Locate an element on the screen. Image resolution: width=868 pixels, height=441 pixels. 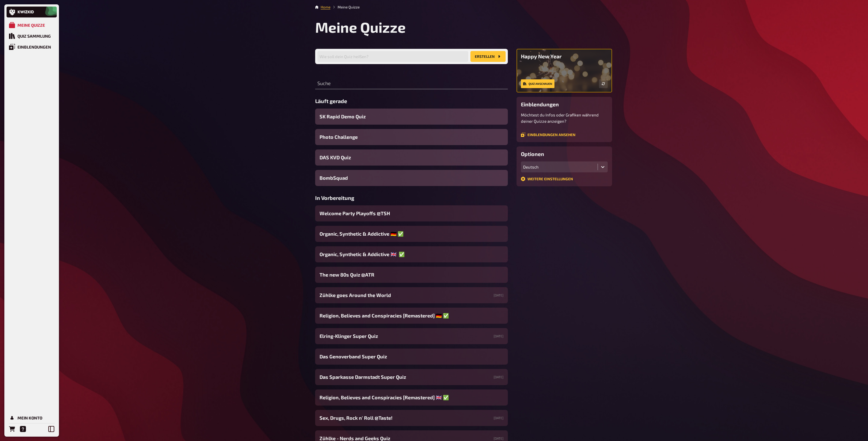
span: Das Sparkasse Darmstadt Super Quiz is located at coordinates (362, 377).